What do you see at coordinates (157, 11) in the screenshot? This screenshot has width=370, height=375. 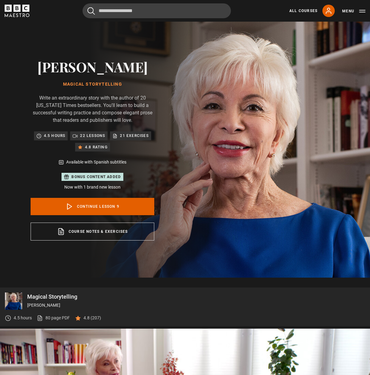 I see `input: Search` at bounding box center [157, 11].